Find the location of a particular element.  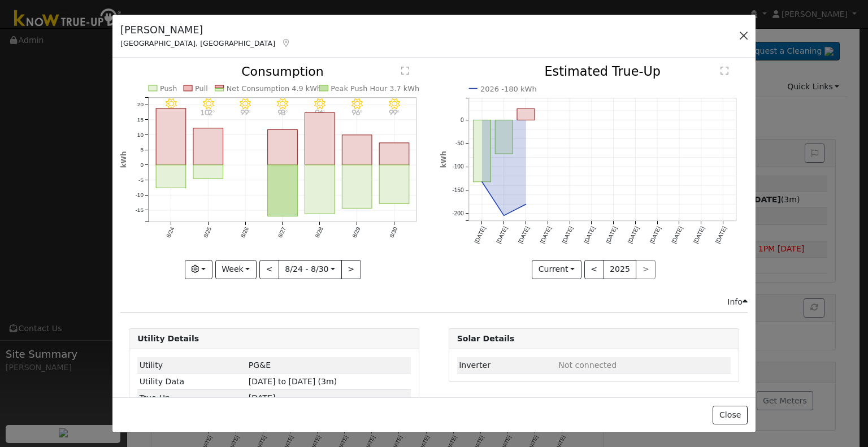

div: Info is located at coordinates (737, 302).